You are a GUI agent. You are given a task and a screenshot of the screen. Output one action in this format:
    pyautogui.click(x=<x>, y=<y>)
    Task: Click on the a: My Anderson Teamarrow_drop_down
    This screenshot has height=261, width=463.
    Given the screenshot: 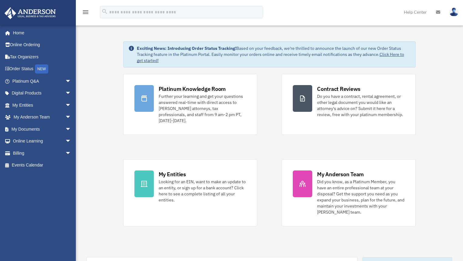 What is the action you would take?
    pyautogui.click(x=42, y=117)
    